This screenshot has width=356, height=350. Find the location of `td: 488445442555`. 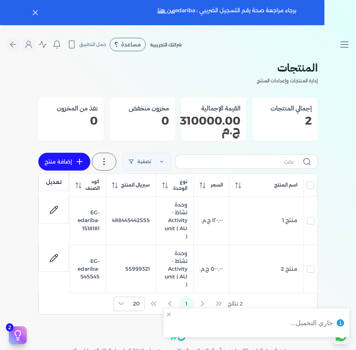

td: 488445442555 is located at coordinates (131, 221).